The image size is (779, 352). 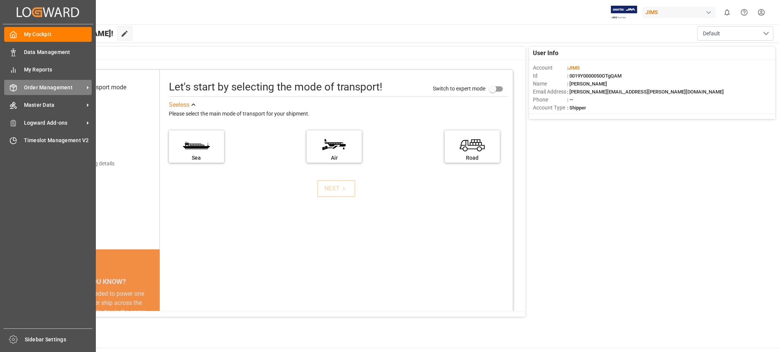 I want to click on div: DID YOU KNOW?, so click(x=100, y=281).